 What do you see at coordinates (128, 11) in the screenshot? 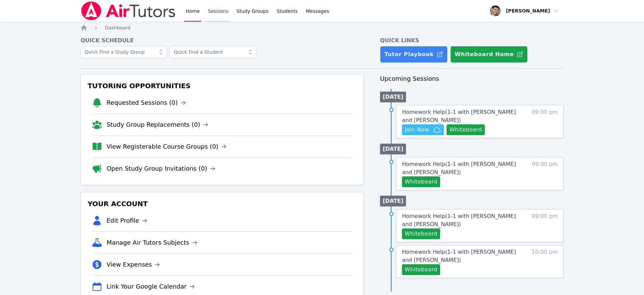
I see `img: Air Tutors` at bounding box center [128, 11].